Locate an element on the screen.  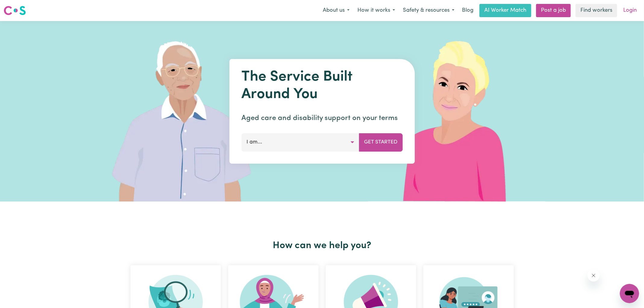
img: Careseekers logo is located at coordinates (15, 10).